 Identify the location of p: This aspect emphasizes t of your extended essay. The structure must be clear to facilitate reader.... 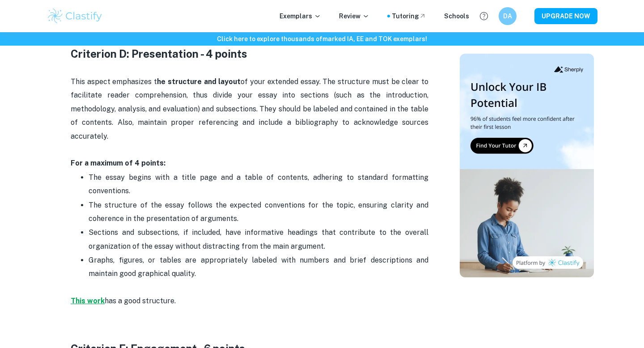
(249, 123).